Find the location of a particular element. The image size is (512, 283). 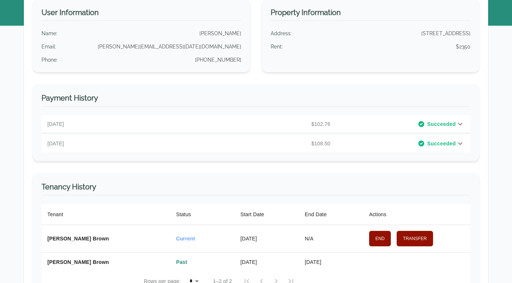

div: Address : is located at coordinates (281, 33).